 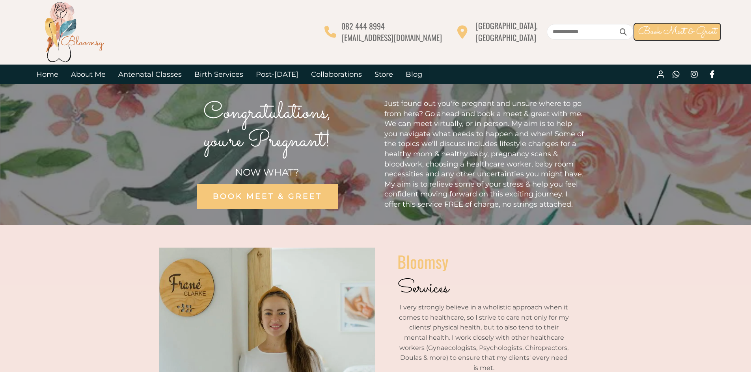 I want to click on span: Just found out you're pregnant and unsure where to go from here? Go ahead and book a meet & greet..., so click(x=484, y=154).